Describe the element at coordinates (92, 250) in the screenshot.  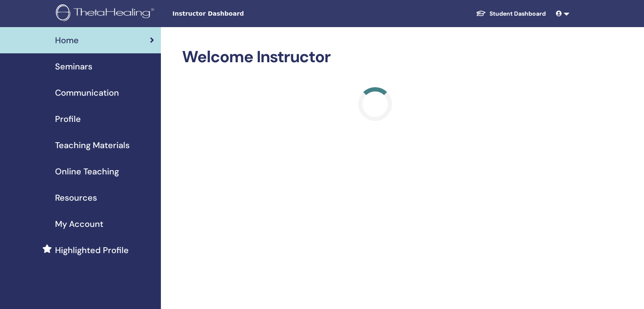
I see `span: Highlighted Profile` at that location.